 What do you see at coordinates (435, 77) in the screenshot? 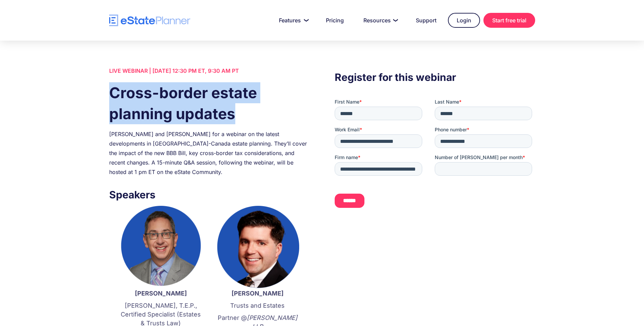
I see `h3: Register for this webinar` at bounding box center [435, 77].